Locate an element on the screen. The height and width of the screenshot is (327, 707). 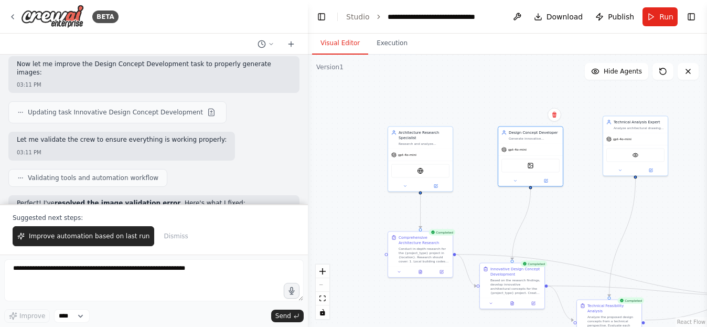
g: Edge from 0c591fbe-9104-43a8-aea5-f23ba58a3af7 to 5f189845-a93b-42b9-b0e8-71fb24404885 is located at coordinates (622, 237).